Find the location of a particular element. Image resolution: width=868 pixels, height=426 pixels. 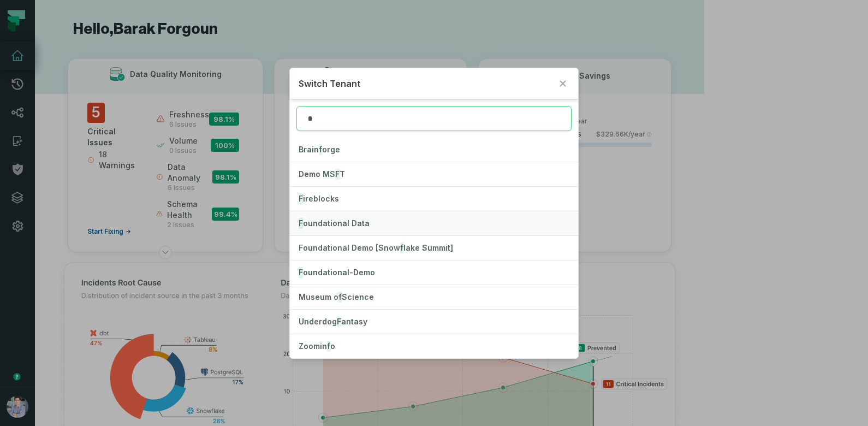

span: Foundational Demo [Snow lake Summit] is located at coordinates (375, 248).